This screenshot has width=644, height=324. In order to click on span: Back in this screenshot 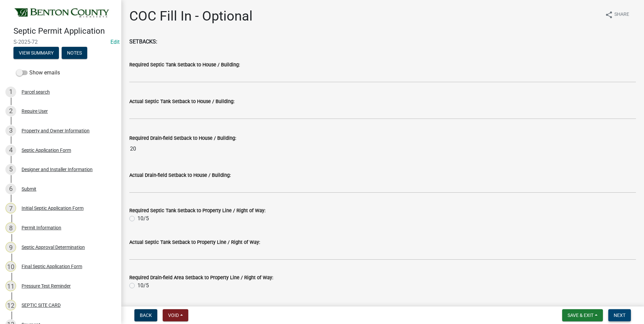, I will do `click(146, 316)`.